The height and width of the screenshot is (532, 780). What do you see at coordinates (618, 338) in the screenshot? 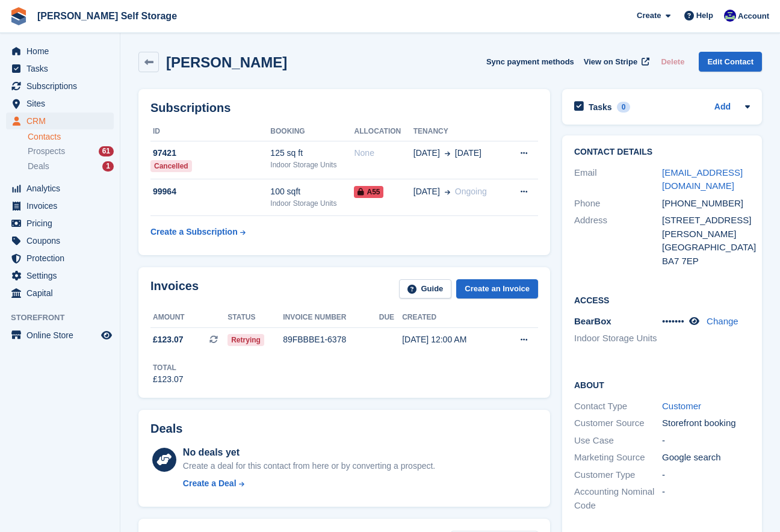
I see `li: Indoor Storage Units` at bounding box center [618, 338].